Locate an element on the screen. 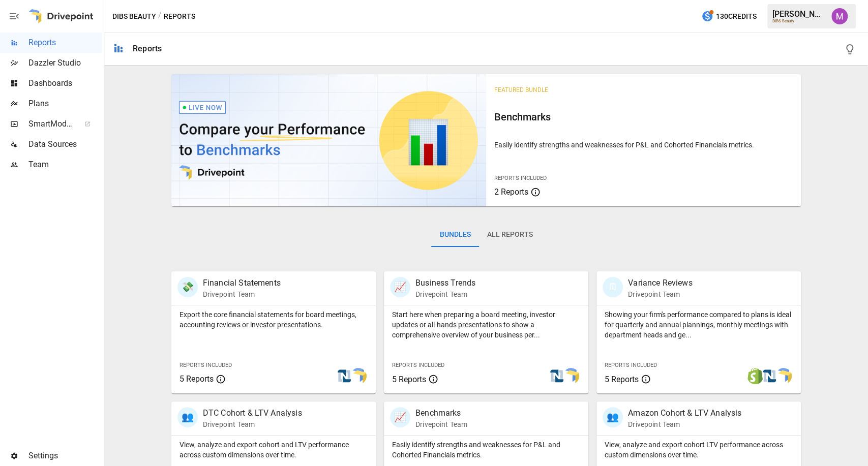 The image size is (868, 466). p: Benchmarks is located at coordinates (441, 413).